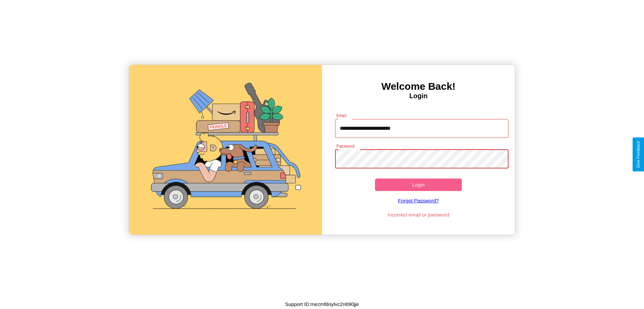 The height and width of the screenshot is (309, 644). Describe the element at coordinates (226, 149) in the screenshot. I see `img: gif` at that location.